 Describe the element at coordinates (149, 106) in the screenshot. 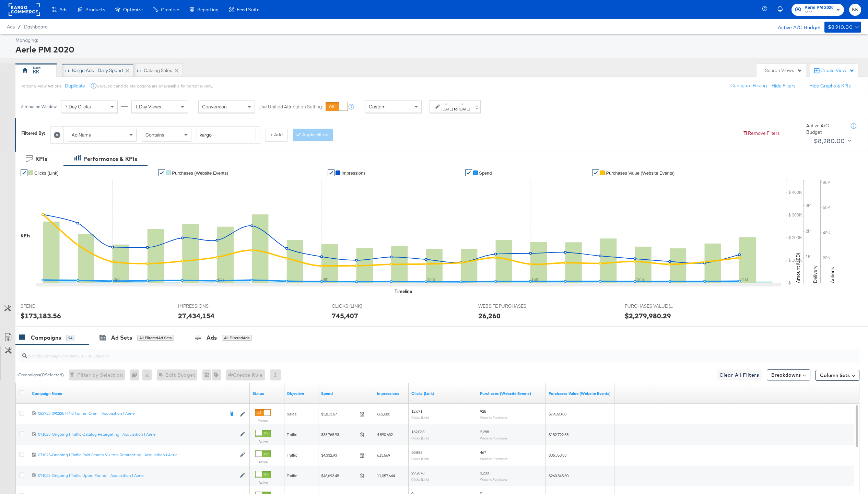

I see `span: 1 Day Views` at that location.